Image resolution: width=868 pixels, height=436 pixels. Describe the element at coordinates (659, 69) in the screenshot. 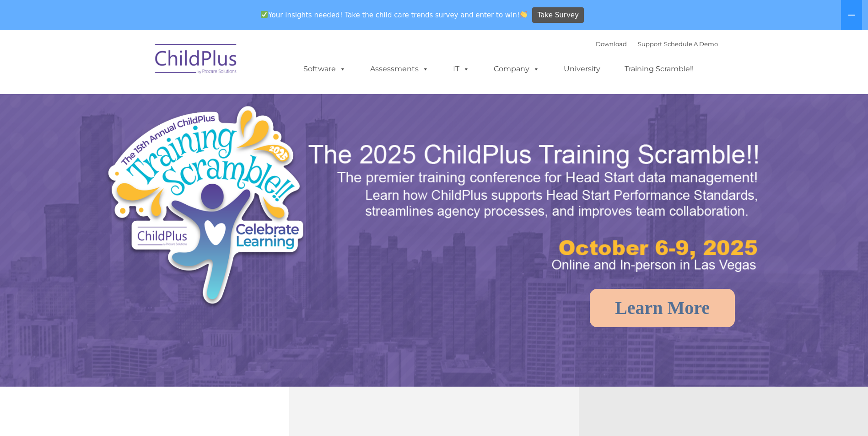

I see `a: Training Scramble!!` at that location.